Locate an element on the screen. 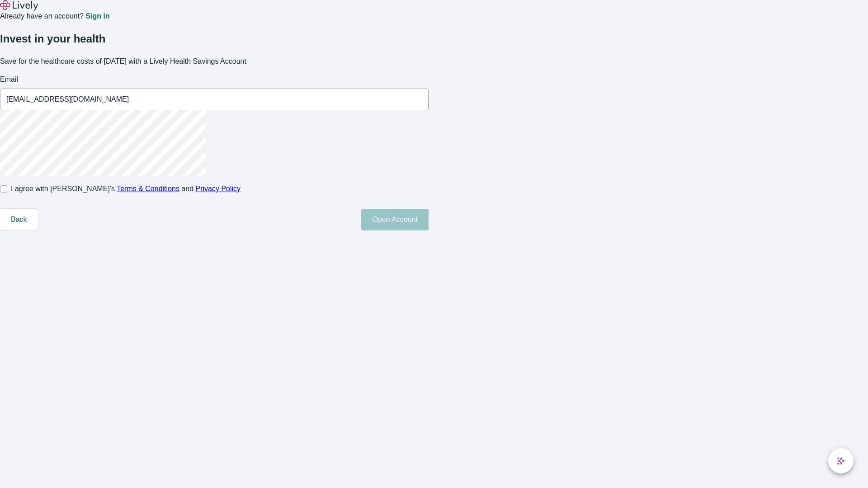 The height and width of the screenshot is (488, 868). button: chat is located at coordinates (840, 460).